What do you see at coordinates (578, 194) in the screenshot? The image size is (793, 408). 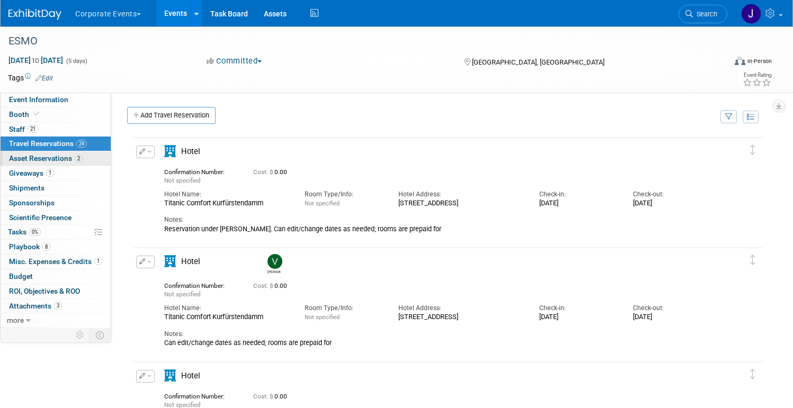 I see `div: Check-in:` at bounding box center [578, 194].